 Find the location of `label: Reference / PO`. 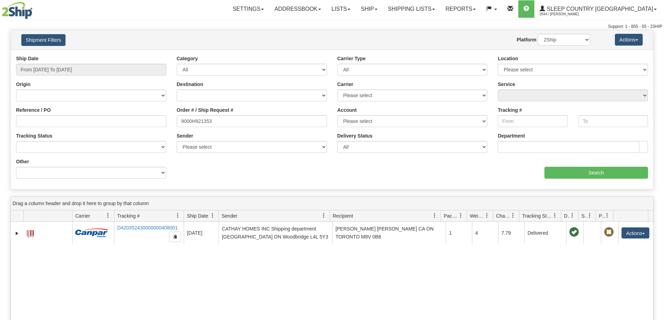

label: Reference / PO is located at coordinates (33, 110).